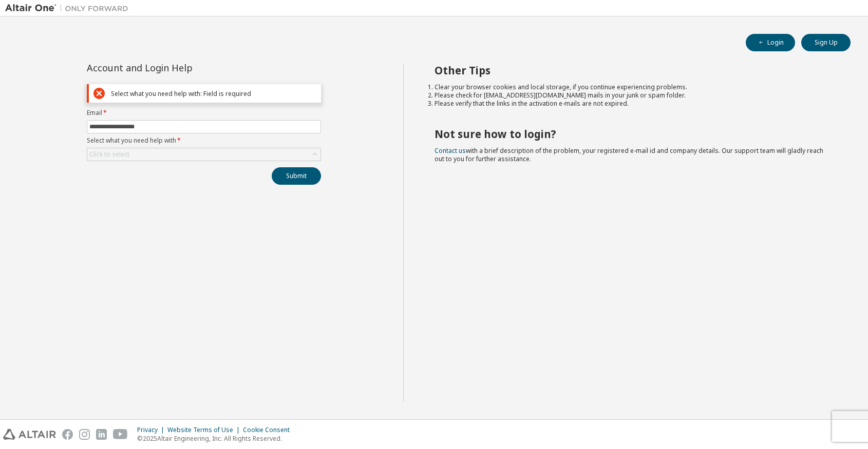 The height and width of the screenshot is (449, 868). I want to click on a: Contact us, so click(450, 150).